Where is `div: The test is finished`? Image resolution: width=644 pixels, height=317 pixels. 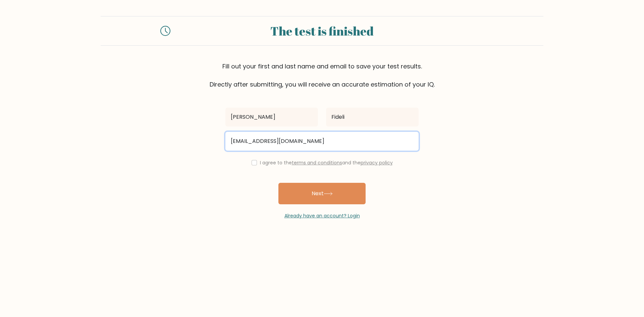 div: The test is finished is located at coordinates (322, 31).